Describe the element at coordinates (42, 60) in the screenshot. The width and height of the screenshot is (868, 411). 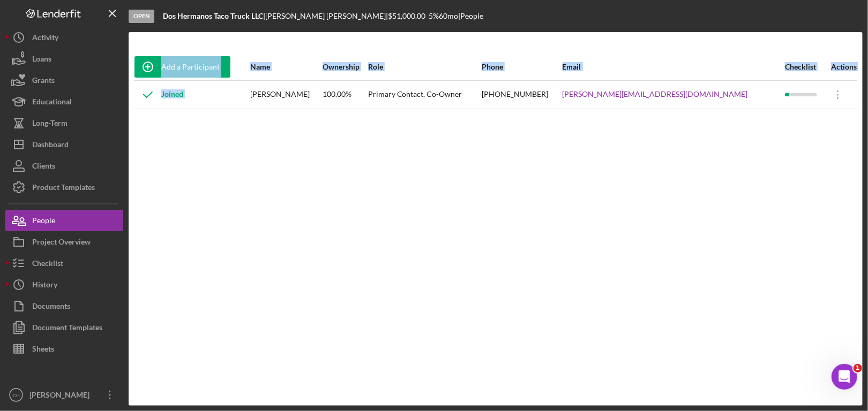
I see `div: Loans` at that location.